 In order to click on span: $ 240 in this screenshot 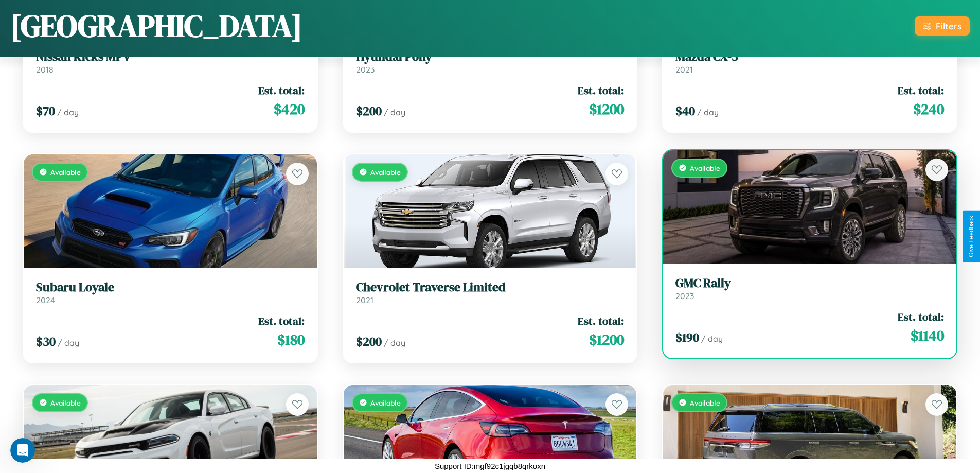, I will do `click(929, 109)`.